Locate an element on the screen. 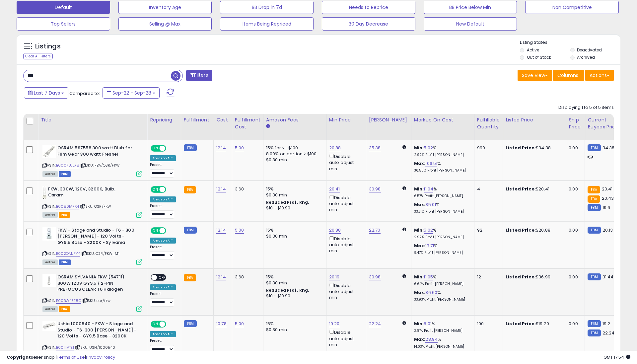  a: B0080IARX4 is located at coordinates (67, 206).